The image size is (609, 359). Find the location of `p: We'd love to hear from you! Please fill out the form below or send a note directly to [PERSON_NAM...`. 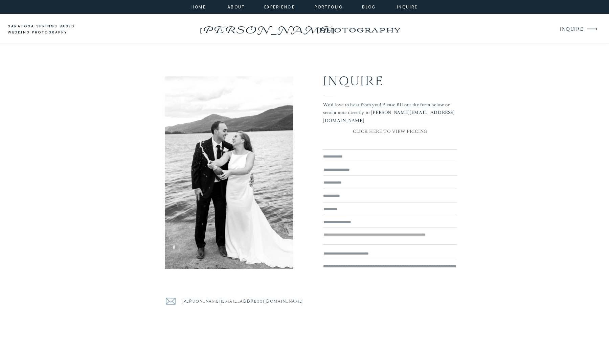

p: We'd love to hear from you! Please fill out the form below or send a note directly to [PERSON_NAM... is located at coordinates (390, 110).